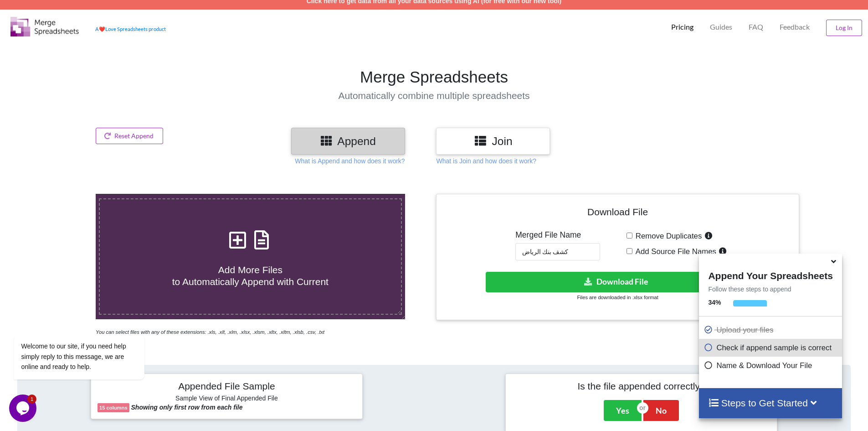 Image resolution: width=868 pixels, height=431 pixels. I want to click on span: Remove Duplicates, so click(667, 236).